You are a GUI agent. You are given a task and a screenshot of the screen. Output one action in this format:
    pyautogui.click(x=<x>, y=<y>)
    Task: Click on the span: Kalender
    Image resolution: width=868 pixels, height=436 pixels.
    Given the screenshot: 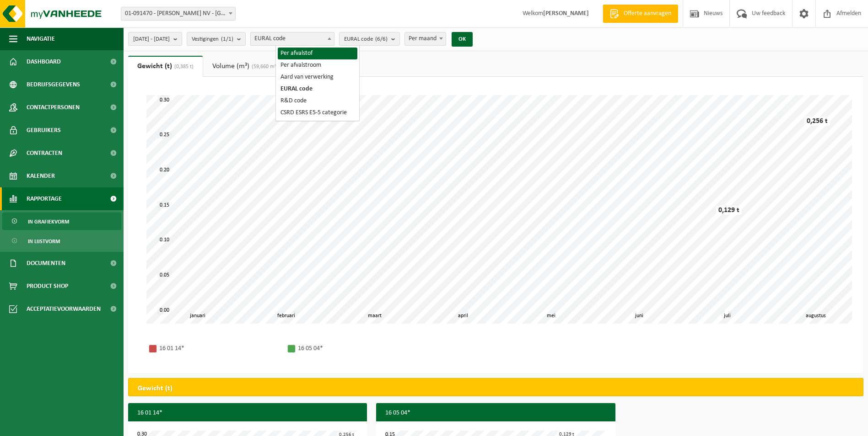 What is the action you would take?
    pyautogui.click(x=41, y=176)
    